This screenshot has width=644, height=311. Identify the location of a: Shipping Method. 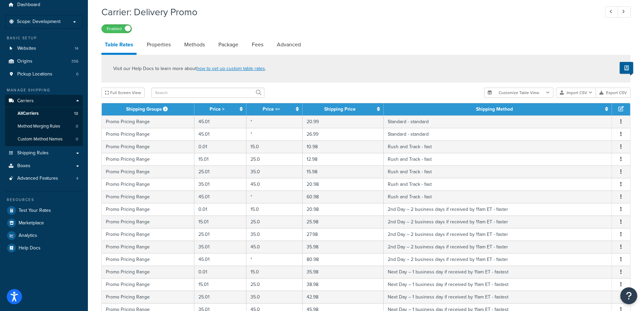
(494, 109).